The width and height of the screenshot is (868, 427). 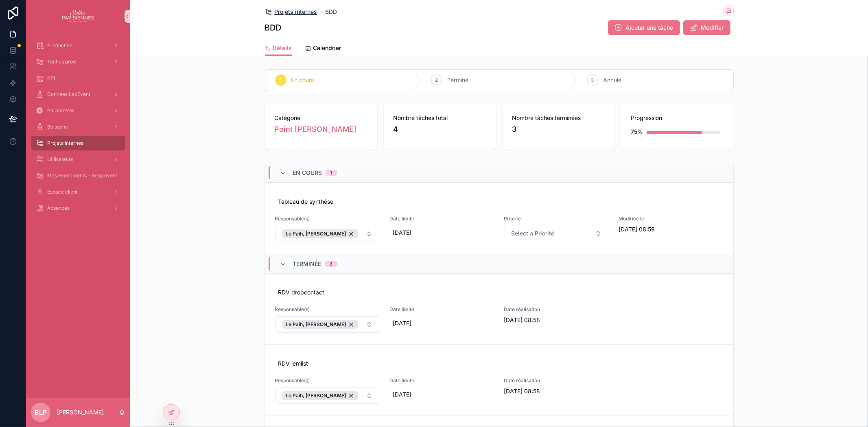 What do you see at coordinates (612, 80) in the screenshot?
I see `span: Annulé` at bounding box center [612, 80].